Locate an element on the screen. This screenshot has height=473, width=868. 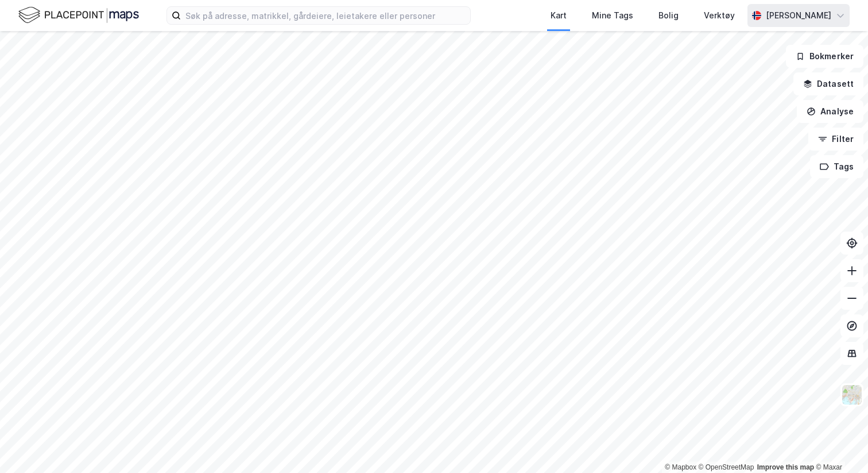
div: Mine Tags is located at coordinates (613, 16).